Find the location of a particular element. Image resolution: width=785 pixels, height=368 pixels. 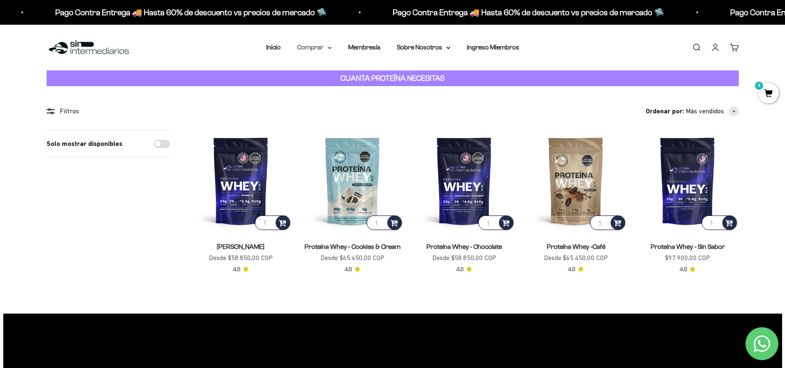

mark: 0 is located at coordinates (759, 86).